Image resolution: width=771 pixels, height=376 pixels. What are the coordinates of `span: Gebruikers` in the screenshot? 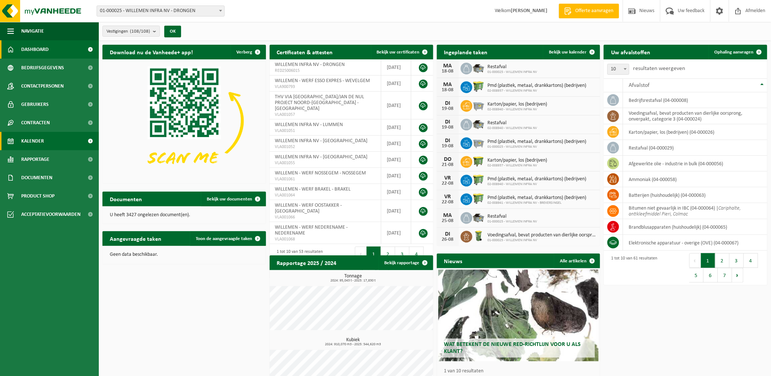 It's located at (35, 104).